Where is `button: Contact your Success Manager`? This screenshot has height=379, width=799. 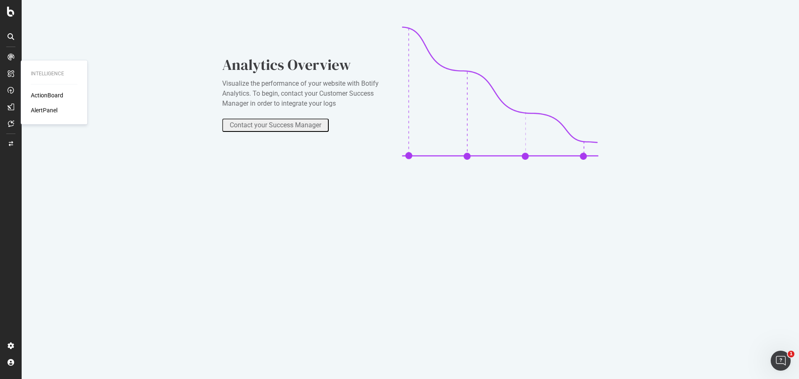
button: Contact your Success Manager is located at coordinates (275, 125).